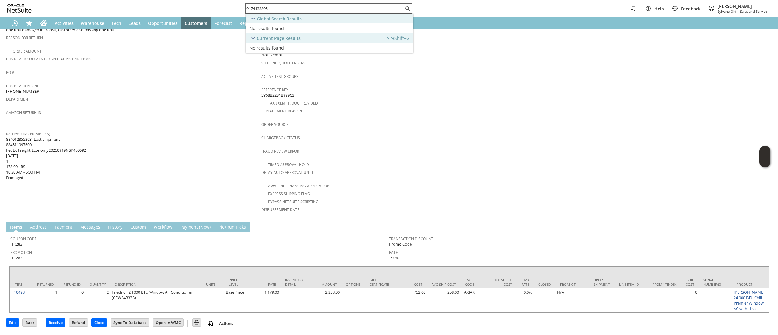  Describe the element at coordinates (715, 282) in the screenshot. I see `div: Serial Number(s)` at that location.